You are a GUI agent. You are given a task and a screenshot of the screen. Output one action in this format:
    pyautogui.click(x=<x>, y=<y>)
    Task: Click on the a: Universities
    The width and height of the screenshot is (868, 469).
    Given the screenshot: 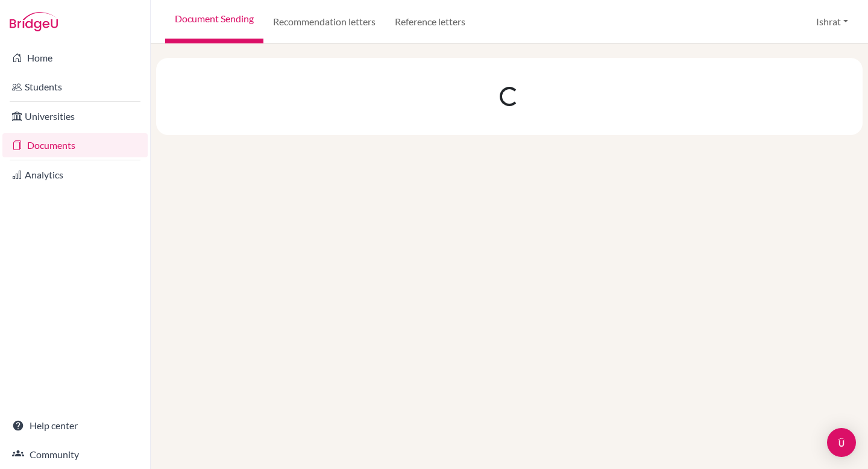 What is the action you would take?
    pyautogui.click(x=74, y=116)
    